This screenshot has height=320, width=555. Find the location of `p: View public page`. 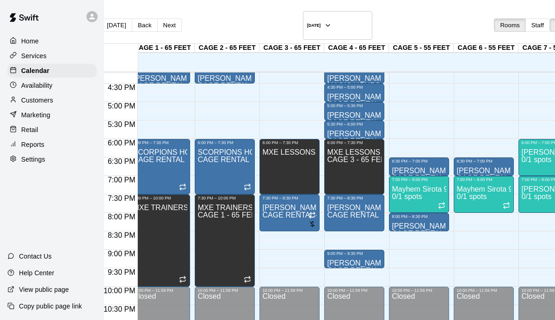

p: View public page is located at coordinates (44, 290).